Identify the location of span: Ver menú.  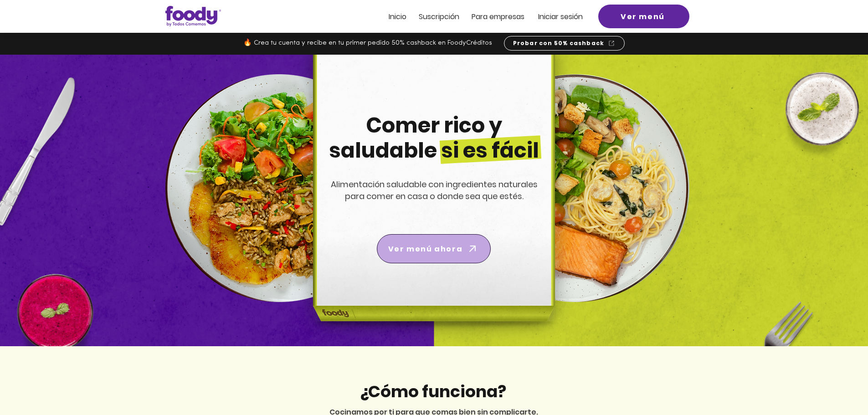
(642, 16).